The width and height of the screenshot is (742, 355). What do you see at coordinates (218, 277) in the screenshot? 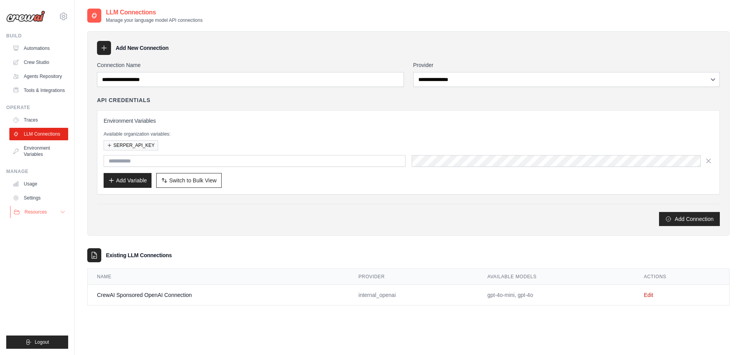
I see `th: Name` at bounding box center [218, 277].